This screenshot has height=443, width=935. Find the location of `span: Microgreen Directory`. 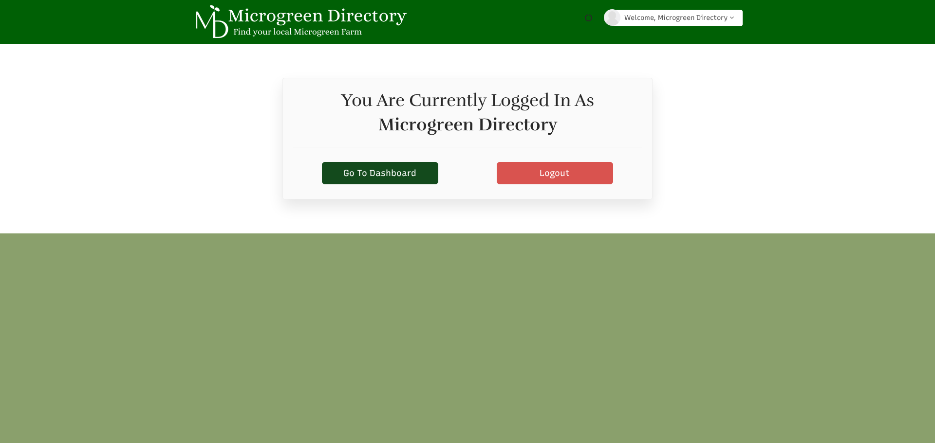

span: Microgreen Directory is located at coordinates (467, 125).